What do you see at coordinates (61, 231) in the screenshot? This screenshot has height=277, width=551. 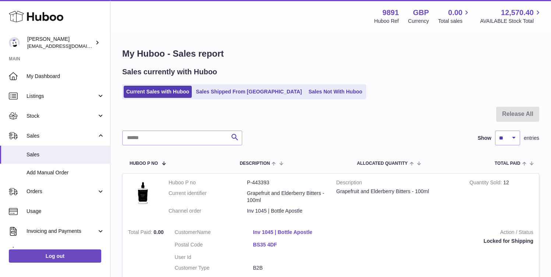 I see `span: Invoicing and Payments` at bounding box center [61, 231].